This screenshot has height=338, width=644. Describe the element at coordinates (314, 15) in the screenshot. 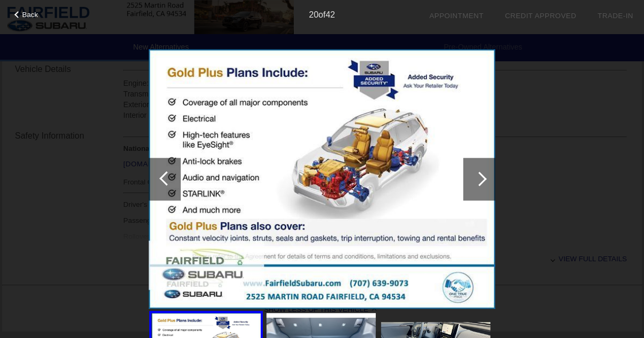

I see `span: 20` at that location.